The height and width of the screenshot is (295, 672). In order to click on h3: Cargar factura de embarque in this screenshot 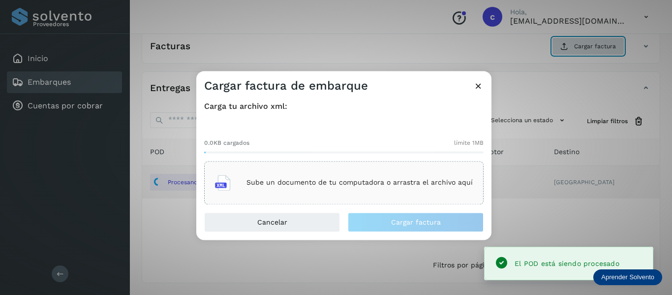, I will do `click(286, 86)`.